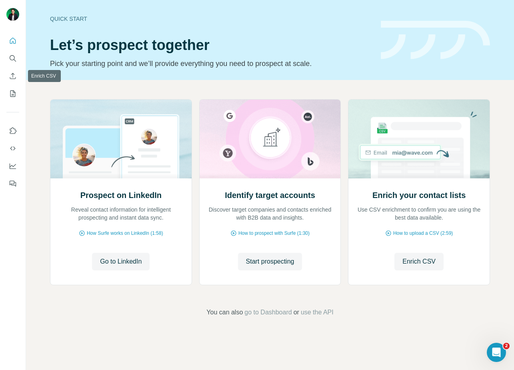  What do you see at coordinates (125, 233) in the screenshot?
I see `span: How Surfe works on LinkedIn (1:58)` at bounding box center [125, 233].